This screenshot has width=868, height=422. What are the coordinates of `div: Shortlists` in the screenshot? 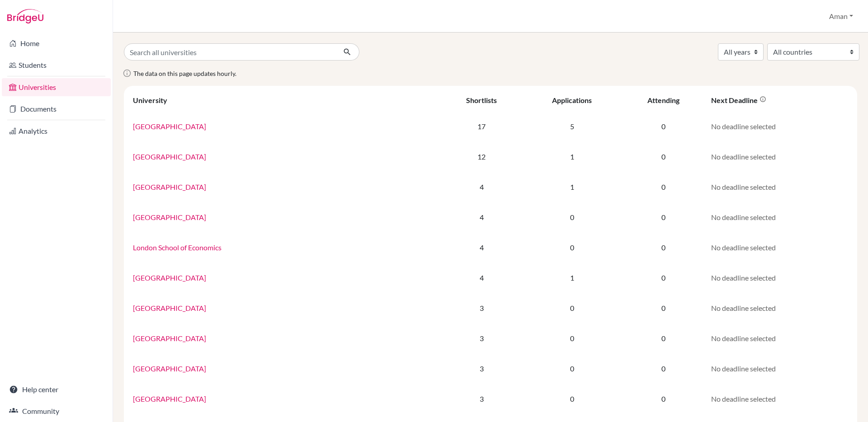 It's located at (481, 100).